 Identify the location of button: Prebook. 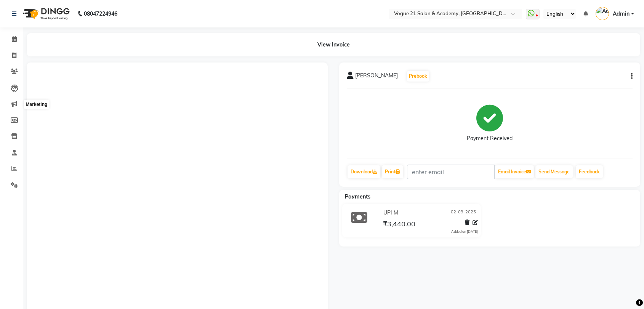
(418, 76).